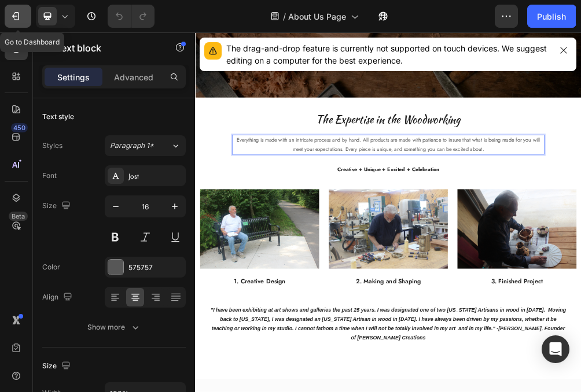 This screenshot has height=392, width=581. I want to click on span: Paragraph 1*, so click(132, 146).